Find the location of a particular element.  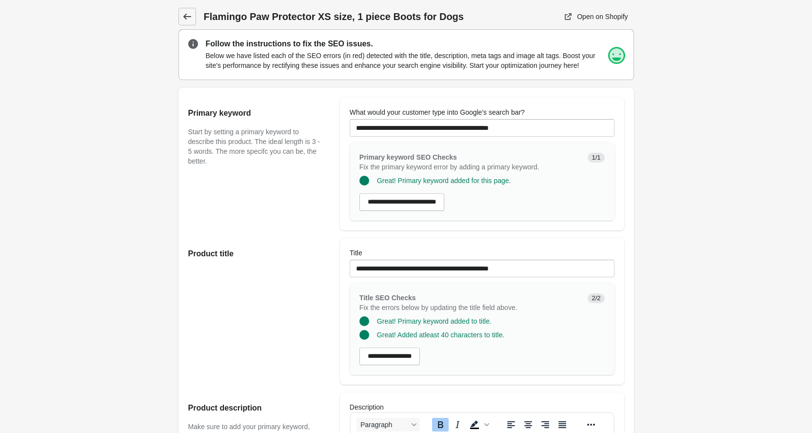

body: Rich Text Area. Press ALT-0 for help. is located at coordinates (131, 168).